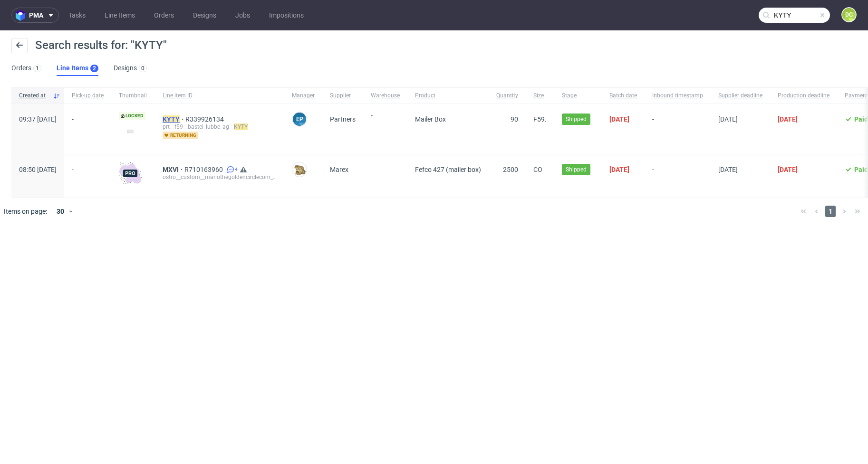  Describe the element at coordinates (120, 15) in the screenshot. I see `a: Line Items` at that location.